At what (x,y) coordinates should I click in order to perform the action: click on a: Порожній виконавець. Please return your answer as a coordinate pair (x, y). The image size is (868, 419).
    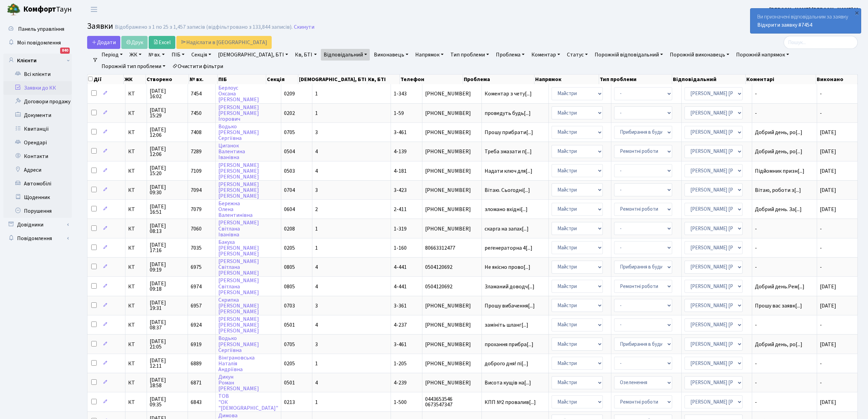
    Looking at the image, I should click on (700, 54).